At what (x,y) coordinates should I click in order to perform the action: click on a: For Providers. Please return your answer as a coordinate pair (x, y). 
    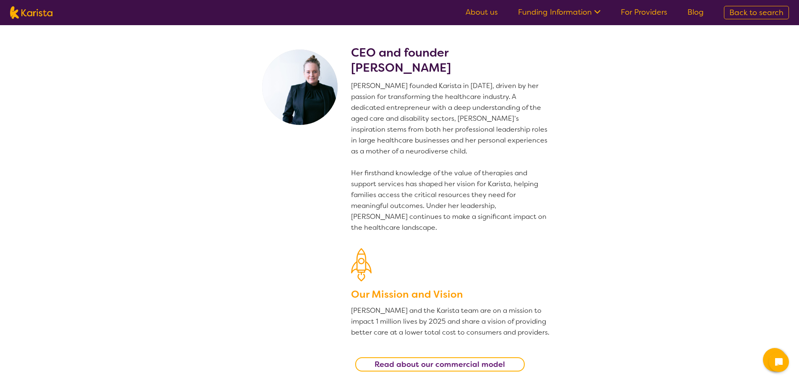
    Looking at the image, I should click on (644, 12).